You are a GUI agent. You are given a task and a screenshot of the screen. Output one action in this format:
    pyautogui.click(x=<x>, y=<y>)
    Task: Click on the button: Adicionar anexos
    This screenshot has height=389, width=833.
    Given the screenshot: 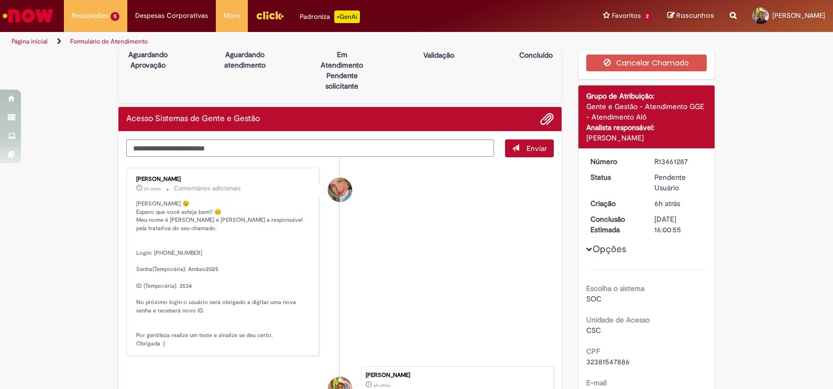 What is the action you would take?
    pyautogui.click(x=547, y=119)
    